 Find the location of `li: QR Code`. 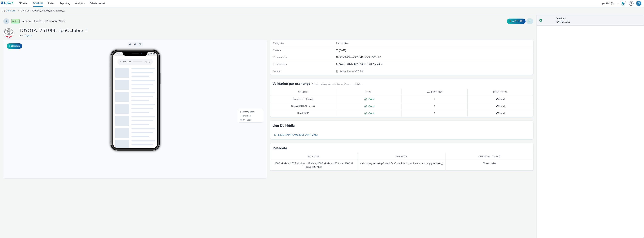

li: QR Code is located at coordinates (247, 80).